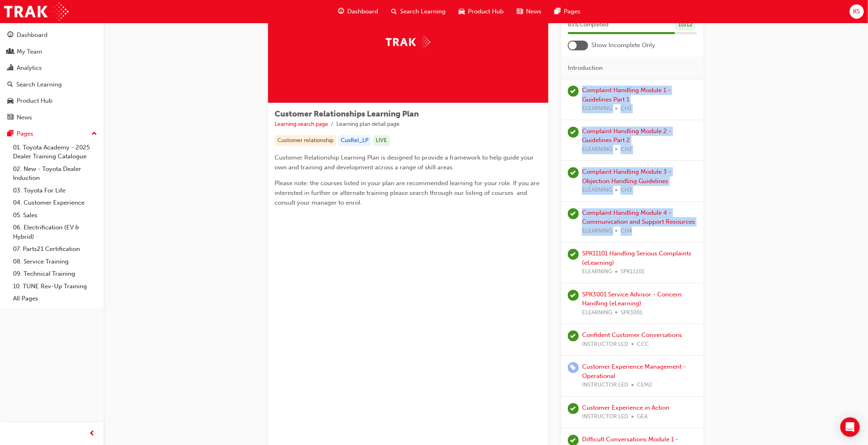 Image resolution: width=868 pixels, height=445 pixels. Describe the element at coordinates (368, 124) in the screenshot. I see `li: Learning plan detail page` at that location.